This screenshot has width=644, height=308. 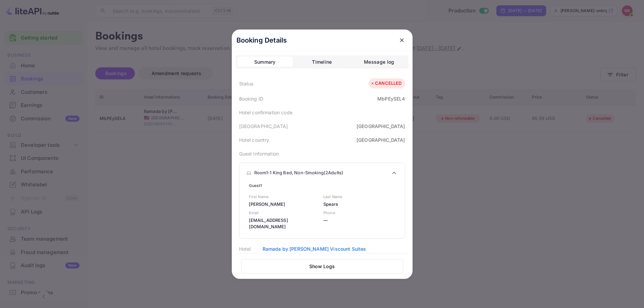 What do you see at coordinates (251, 252) in the screenshot?
I see `div: Hotel name` at bounding box center [251, 252].